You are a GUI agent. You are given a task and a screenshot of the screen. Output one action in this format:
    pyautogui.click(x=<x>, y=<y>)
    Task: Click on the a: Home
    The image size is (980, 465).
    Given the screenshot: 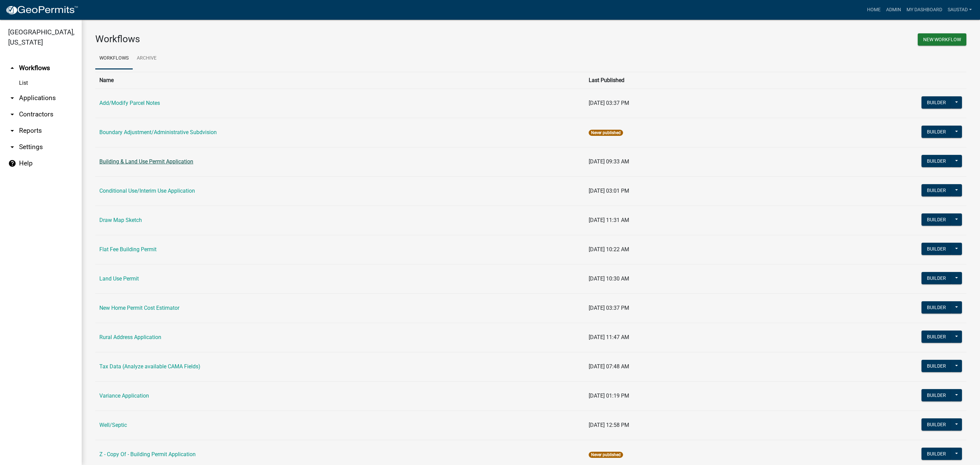 What is the action you would take?
    pyautogui.click(x=874, y=10)
    